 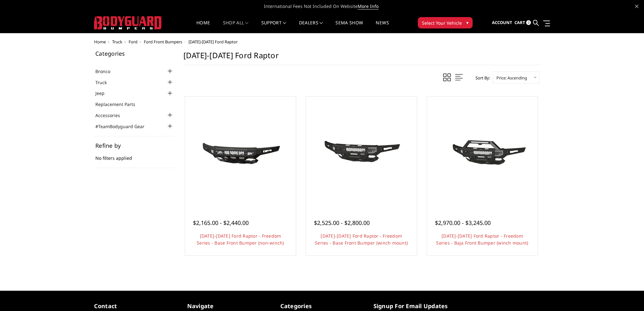 I want to click on a: Bronco, so click(x=107, y=71).